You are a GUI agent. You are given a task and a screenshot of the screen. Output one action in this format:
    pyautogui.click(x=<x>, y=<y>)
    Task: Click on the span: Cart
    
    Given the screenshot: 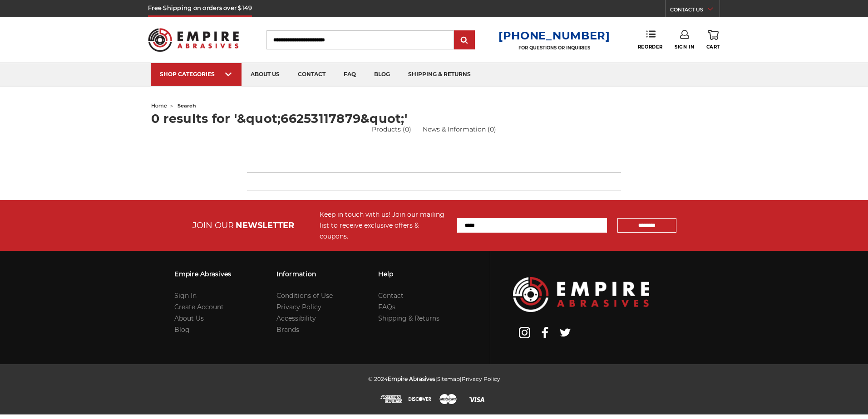 What is the action you would take?
    pyautogui.click(x=713, y=47)
    